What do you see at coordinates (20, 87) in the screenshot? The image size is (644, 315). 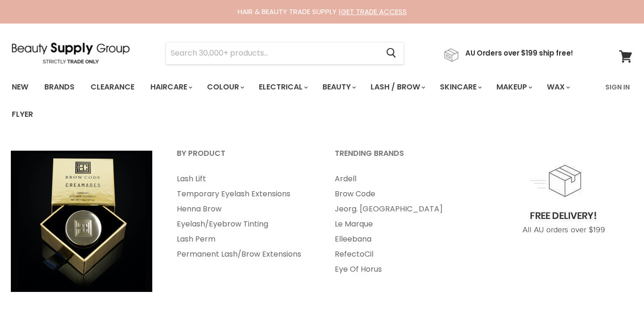 I see `a: New` at bounding box center [20, 87].